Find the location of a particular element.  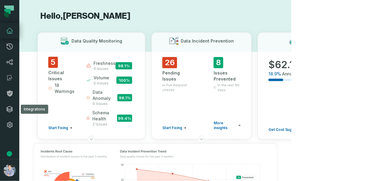

span: Annual savings is located at coordinates (298, 74).